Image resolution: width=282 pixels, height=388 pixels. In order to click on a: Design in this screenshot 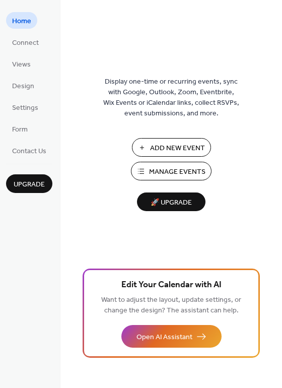, I will do `click(23, 85)`.